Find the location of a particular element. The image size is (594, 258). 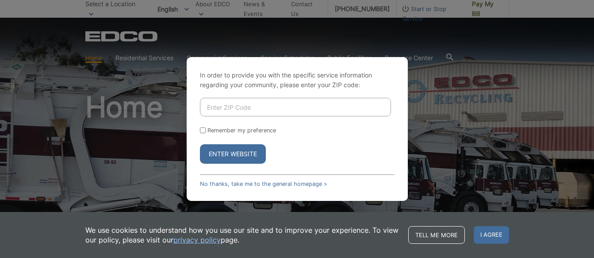

p: We use cookies to understand how you use our site and to improve your experience. To view our pol... is located at coordinates (242, 235).